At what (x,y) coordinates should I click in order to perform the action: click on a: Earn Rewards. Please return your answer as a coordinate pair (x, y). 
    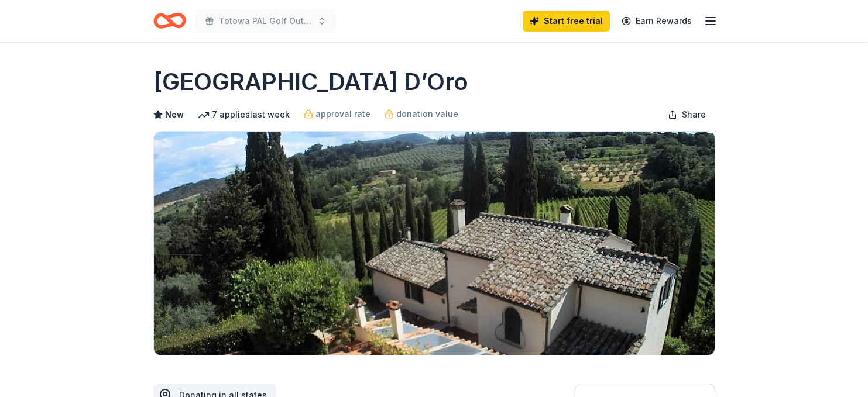
    Looking at the image, I should click on (656, 21).